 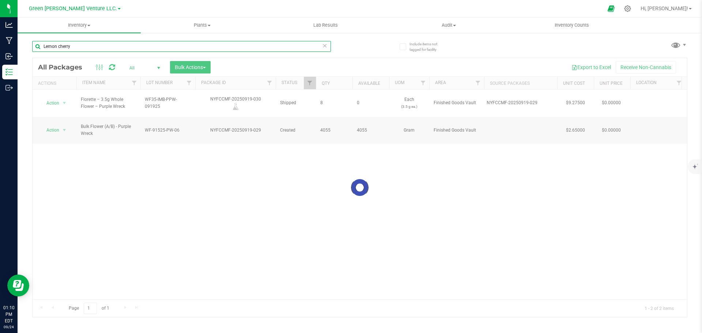 I want to click on span: Inventory, so click(x=79, y=25).